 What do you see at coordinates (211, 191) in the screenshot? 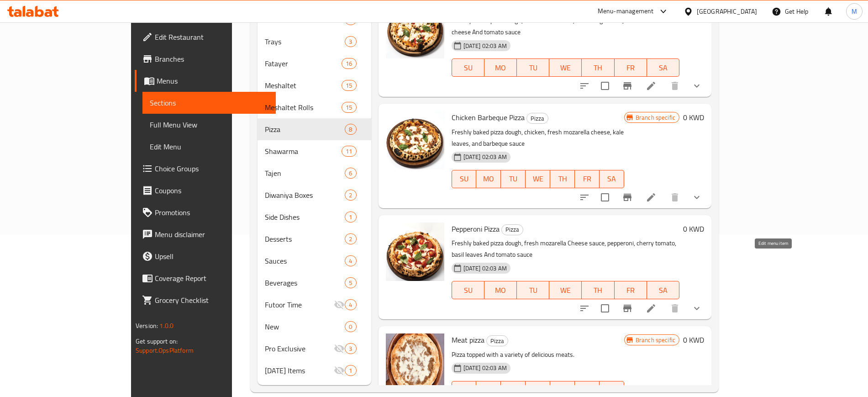
I see `span: Coupons` at bounding box center [211, 191].